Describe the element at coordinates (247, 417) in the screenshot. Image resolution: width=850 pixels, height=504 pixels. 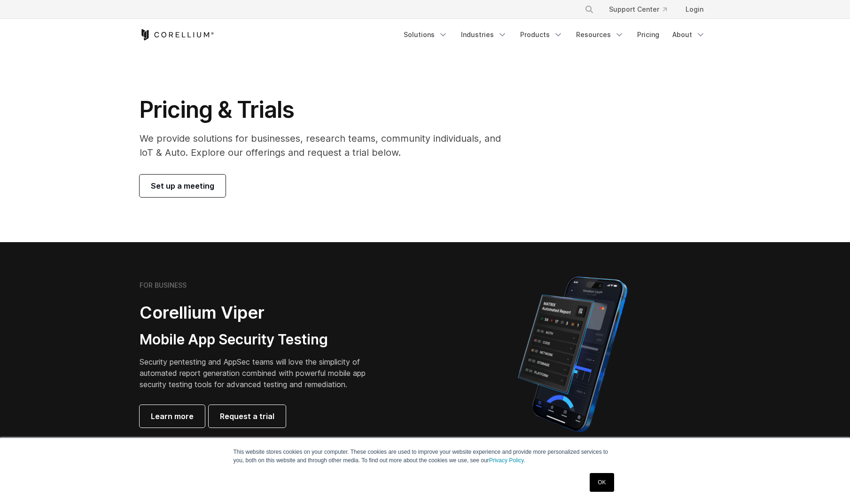
I see `span: Request a trial` at that location.